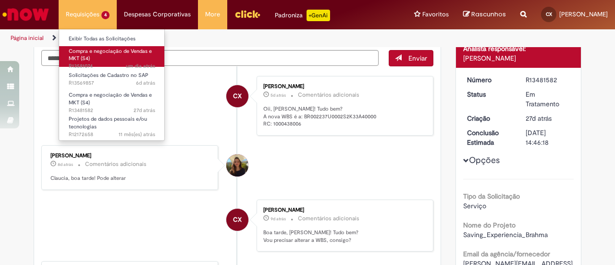 This screenshot has height=265, width=615. What do you see at coordinates (213, 14) in the screenshot?
I see `span: More` at bounding box center [213, 14].